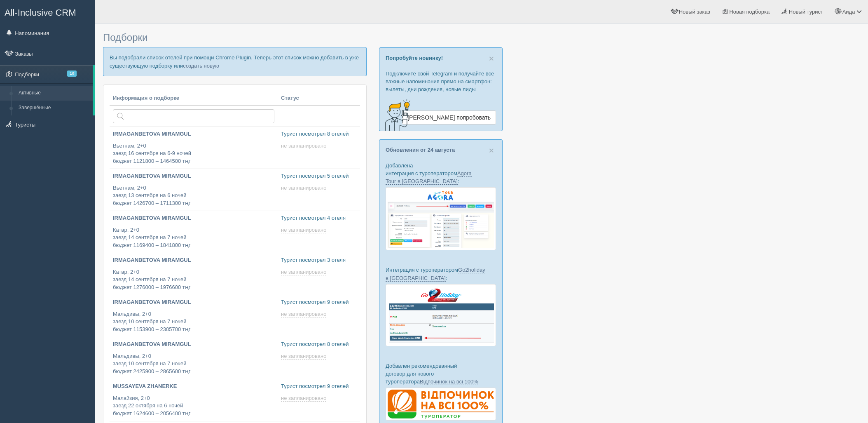 Image resolution: width=868 pixels, height=423 pixels. I want to click on a: IRMAGANBETOVA MIRAMGUL Мальдивы, 2+0заезд 10 сентября на 7 ночейбюджет 2425900 – 2865600 тңг, so click(193, 358).